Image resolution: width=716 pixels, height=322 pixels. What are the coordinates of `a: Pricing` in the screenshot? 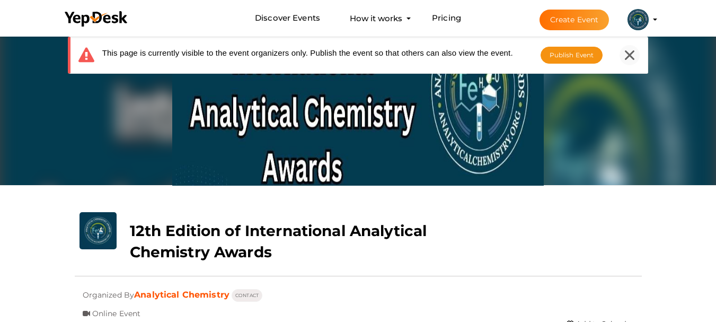 It's located at (446, 18).